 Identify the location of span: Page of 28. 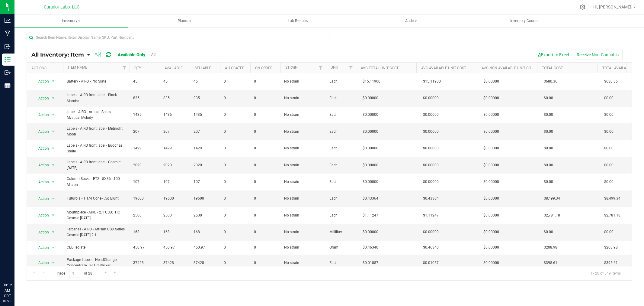
(74, 273).